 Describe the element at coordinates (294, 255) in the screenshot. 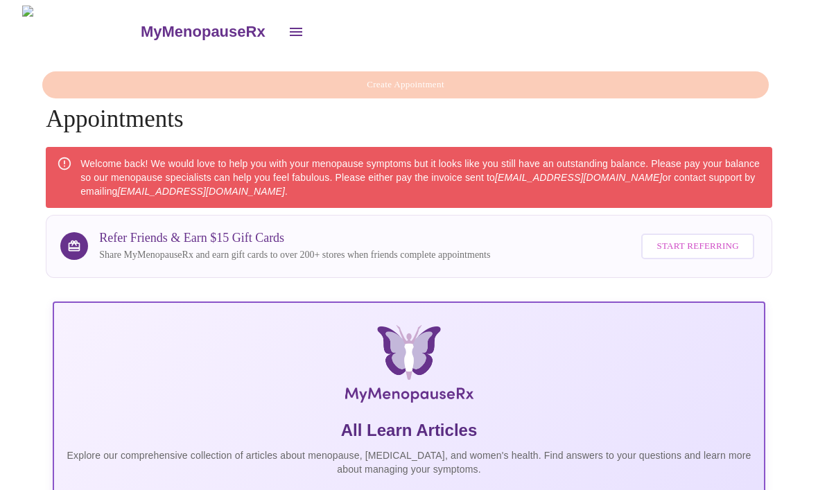

I see `p: Share MyMenopauseRx and earn gift cards to over 200+ stores when friends complete appointments` at that location.